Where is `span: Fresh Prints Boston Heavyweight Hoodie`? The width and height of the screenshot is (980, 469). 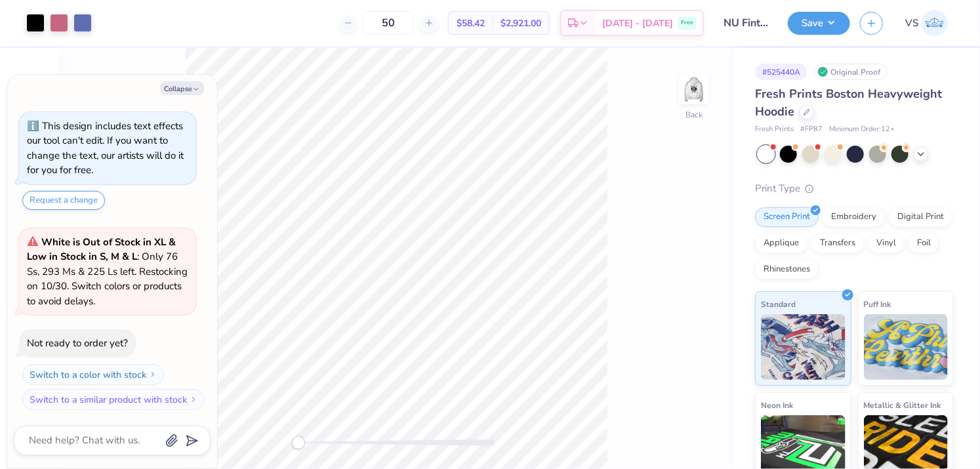 span: Fresh Prints Boston Heavyweight Hoodie is located at coordinates (847, 102).